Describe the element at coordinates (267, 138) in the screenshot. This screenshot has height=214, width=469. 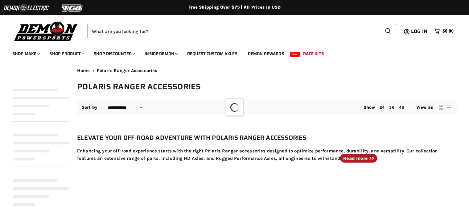
I see `h2: Elevate Your Off-Road Adventure with Polaris Ranger Accessories` at that location.